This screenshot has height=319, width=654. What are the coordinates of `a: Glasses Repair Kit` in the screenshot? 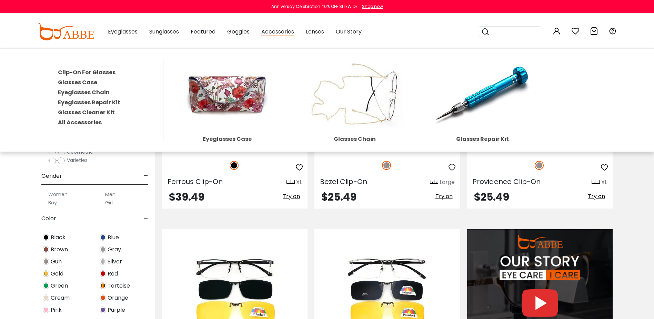 It's located at (482, 116).